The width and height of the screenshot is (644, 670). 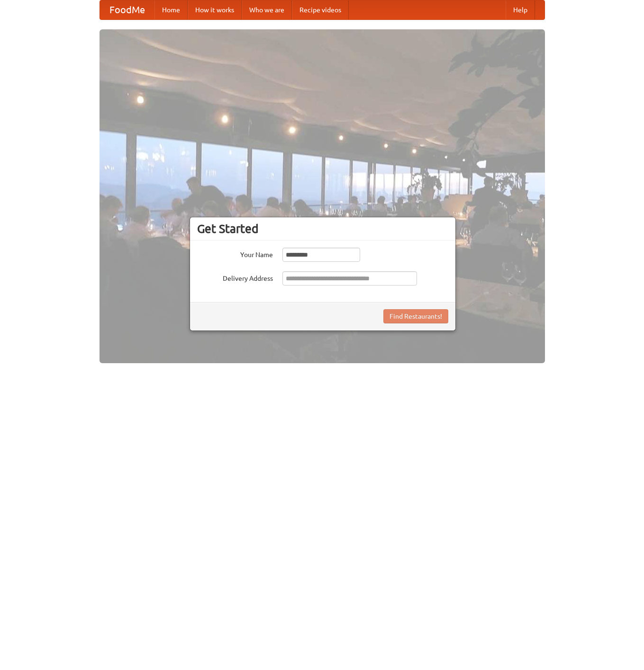 I want to click on a: Recipe videos, so click(x=320, y=10).